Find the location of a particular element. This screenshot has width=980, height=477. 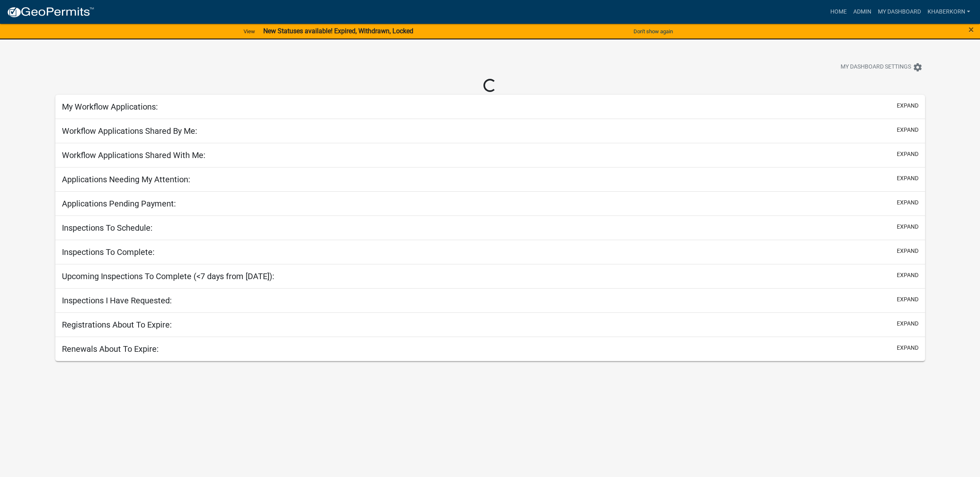

h5: Applications Pending Payment: is located at coordinates (119, 204).